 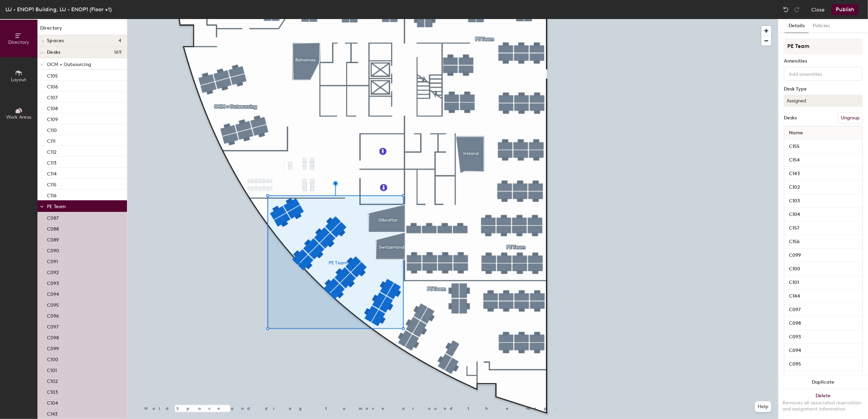 What do you see at coordinates (53, 228) in the screenshot?
I see `p: C088` at bounding box center [53, 228].